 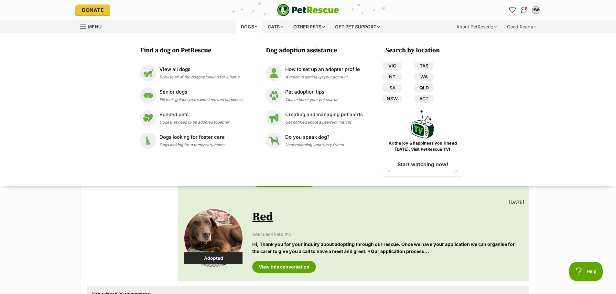 I want to click on p: Bonded pets, so click(x=194, y=115).